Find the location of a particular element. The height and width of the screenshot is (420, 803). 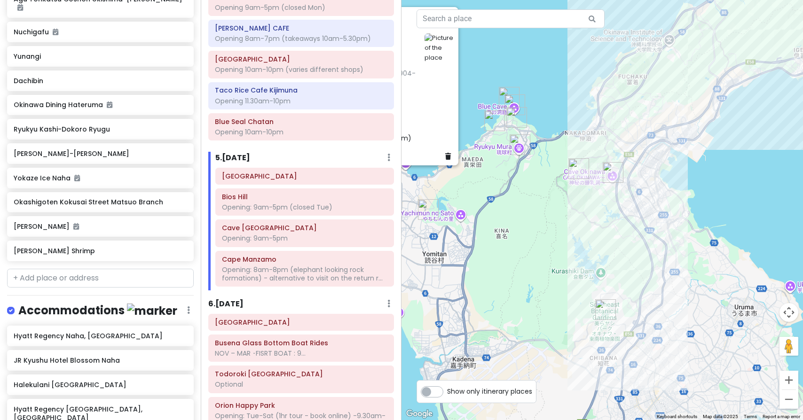

button: Drag Pegman onto the map to open Street View is located at coordinates (789, 346).